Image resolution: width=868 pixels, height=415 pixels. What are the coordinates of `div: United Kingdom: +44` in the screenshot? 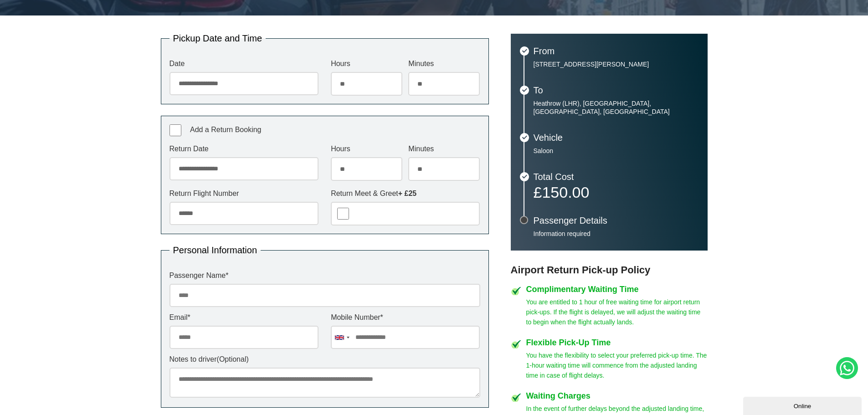 It's located at (342, 337).